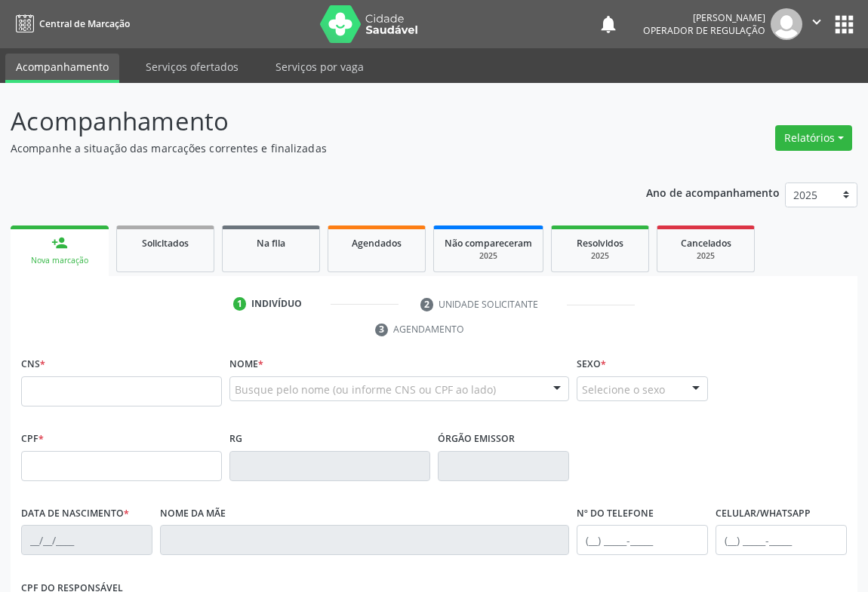 Image resolution: width=868 pixels, height=592 pixels. Describe the element at coordinates (277, 304) in the screenshot. I see `div: Indivíduo` at that location.